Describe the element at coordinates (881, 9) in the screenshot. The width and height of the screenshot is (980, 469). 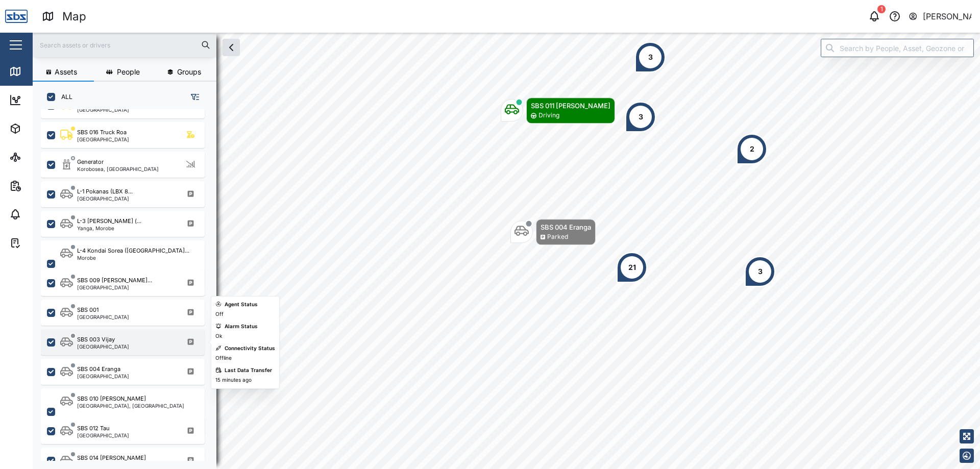
I see `div: 1` at that location.